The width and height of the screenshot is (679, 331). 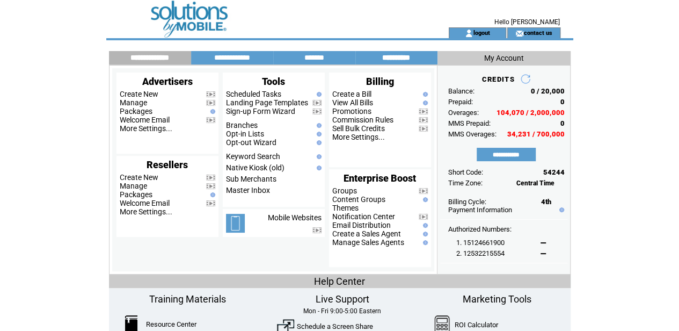 What do you see at coordinates (295, 217) in the screenshot?
I see `a: Mobile Websites` at bounding box center [295, 217].